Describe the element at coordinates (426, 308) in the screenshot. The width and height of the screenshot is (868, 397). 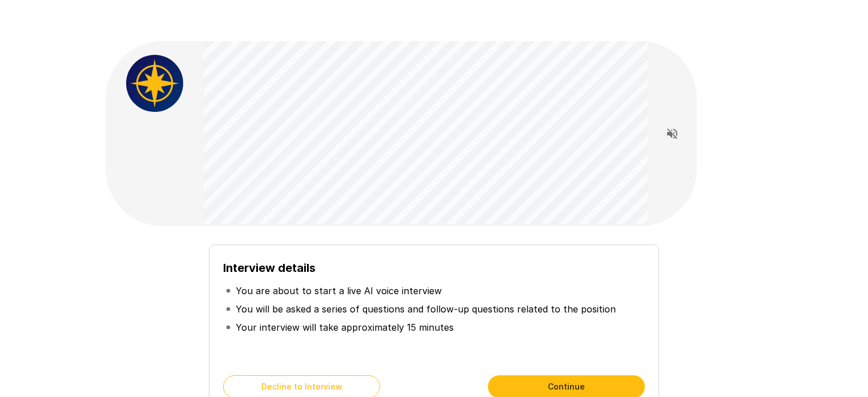
I see `p: You will be asked a series of questions and follow-up questions related to the position` at that location.